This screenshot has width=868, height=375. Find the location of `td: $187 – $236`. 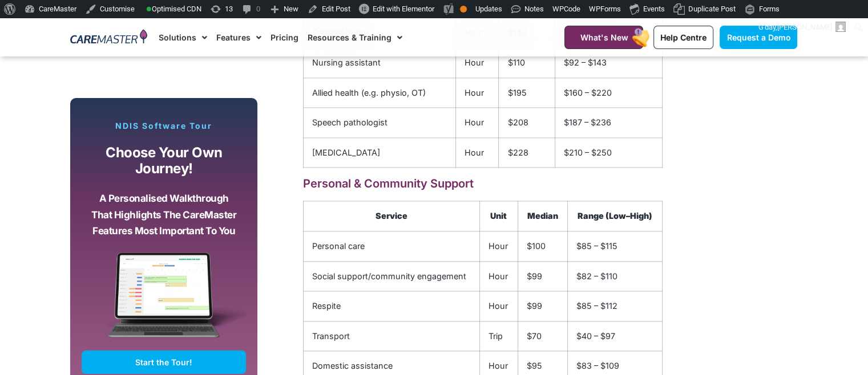

td: $187 – $236 is located at coordinates (608, 122).